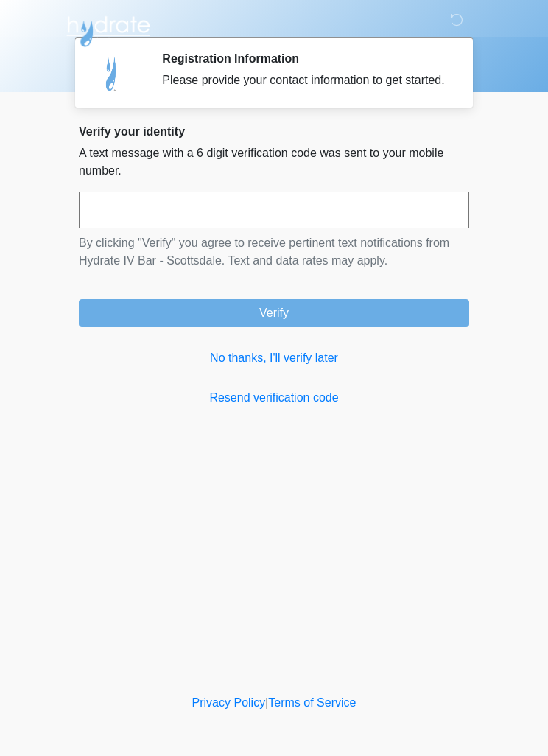 The image size is (548, 756). What do you see at coordinates (229, 703) in the screenshot?
I see `a: Privacy Policy` at bounding box center [229, 703].